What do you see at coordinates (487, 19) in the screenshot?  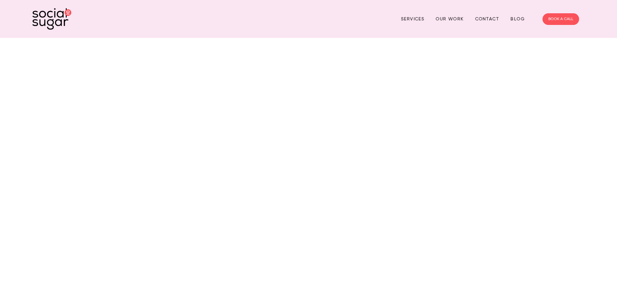 I see `a: Contact` at bounding box center [487, 19].